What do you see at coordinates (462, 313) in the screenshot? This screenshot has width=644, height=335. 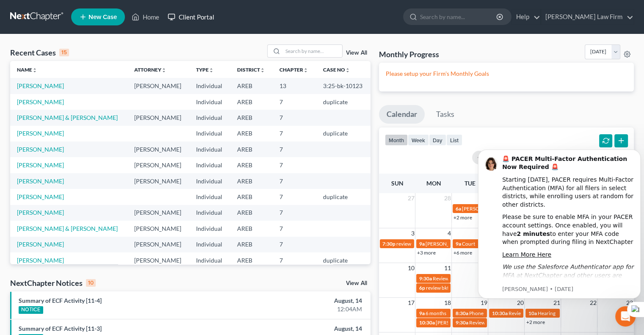 I see `span: 8:30a` at bounding box center [462, 313].